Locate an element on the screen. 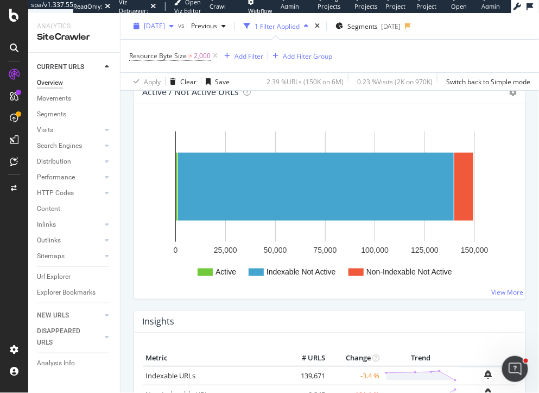  span: Previous is located at coordinates (202, 26).